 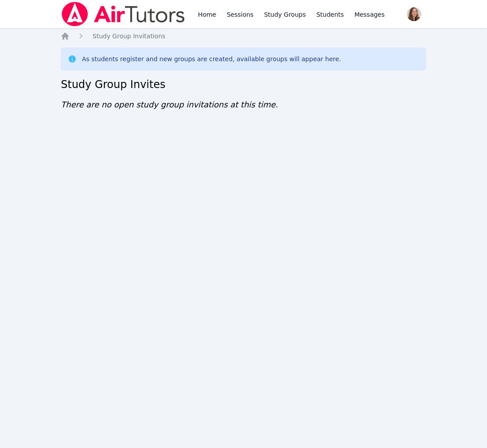 What do you see at coordinates (243, 84) in the screenshot?
I see `h2: Study Group Invites` at bounding box center [243, 84].